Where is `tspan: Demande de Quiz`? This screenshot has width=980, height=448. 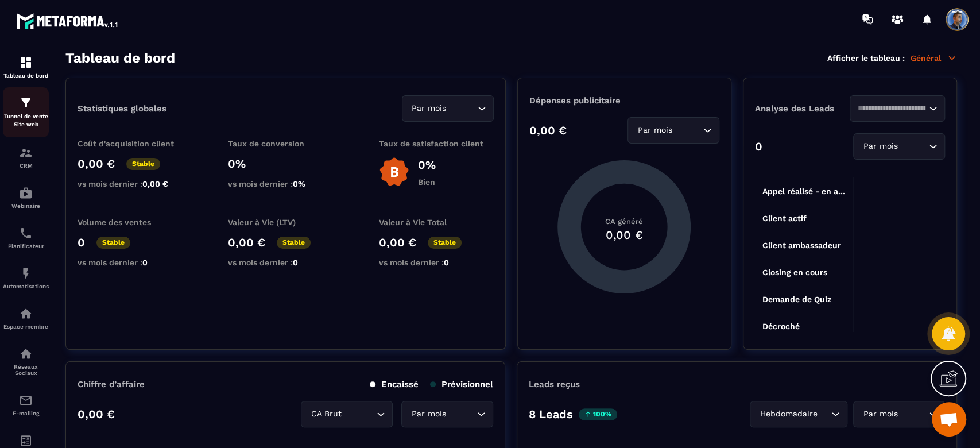 tspan: Demande de Quiz is located at coordinates (796, 300).